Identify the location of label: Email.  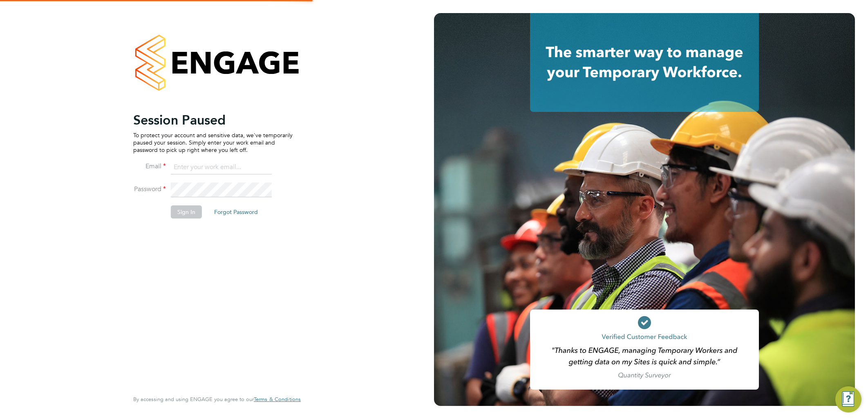
(150, 166).